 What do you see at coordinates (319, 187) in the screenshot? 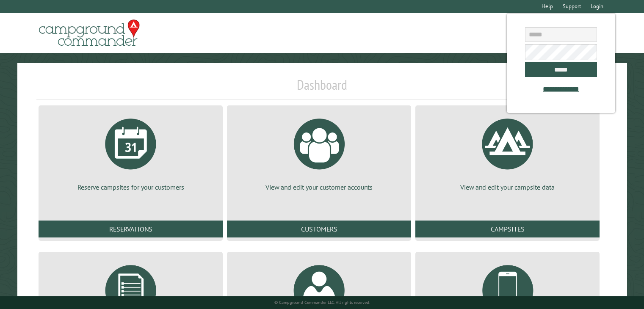
I see `p: View and edit your customer accounts` at bounding box center [319, 187].